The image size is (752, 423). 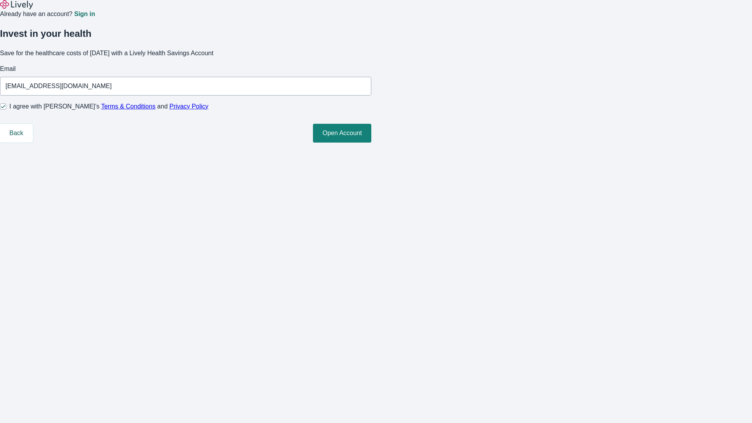 What do you see at coordinates (84, 14) in the screenshot?
I see `div: Sign in` at bounding box center [84, 14].